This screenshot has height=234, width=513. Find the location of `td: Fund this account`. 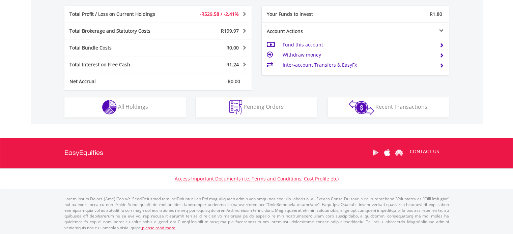

td: Fund this account is located at coordinates (358, 45).